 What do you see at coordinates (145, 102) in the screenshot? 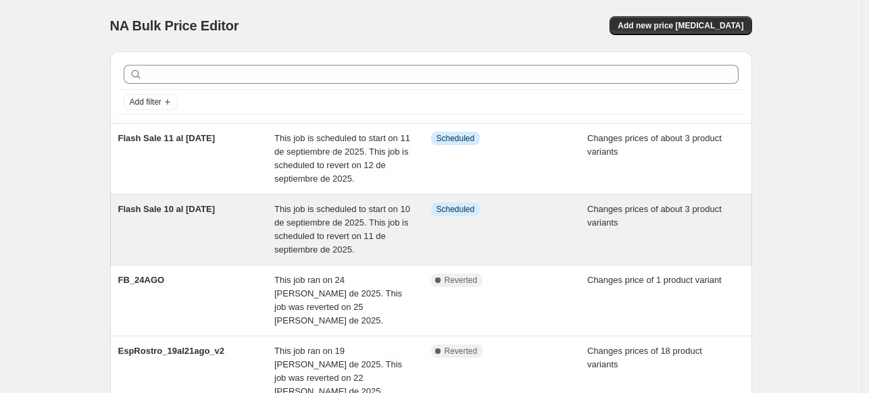
I see `span: Add filter` at bounding box center [145, 102].